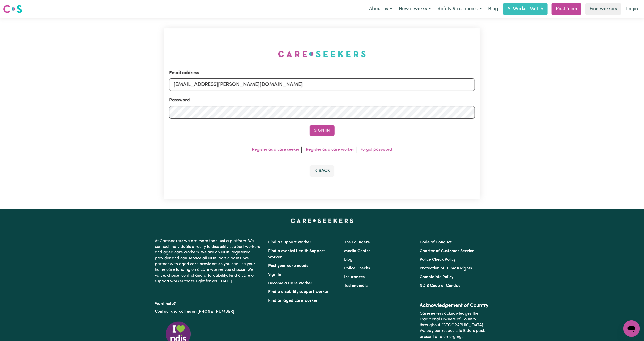 The width and height of the screenshot is (644, 341). What do you see at coordinates (276, 150) in the screenshot?
I see `a: Register as a care seeker` at bounding box center [276, 150].